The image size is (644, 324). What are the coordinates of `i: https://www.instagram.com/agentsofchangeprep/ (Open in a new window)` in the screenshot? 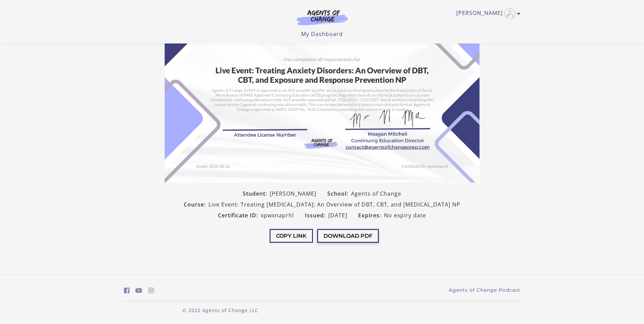 It's located at (151, 290).